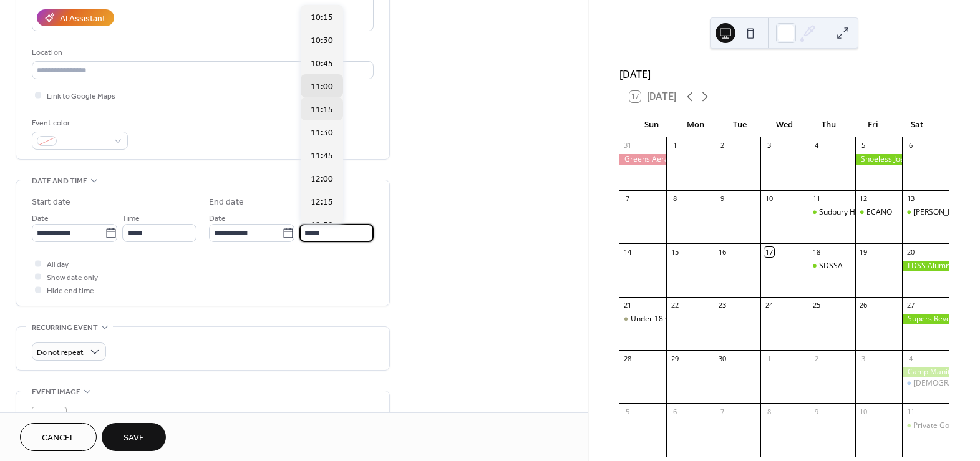  I want to click on div: 18, so click(816, 251).